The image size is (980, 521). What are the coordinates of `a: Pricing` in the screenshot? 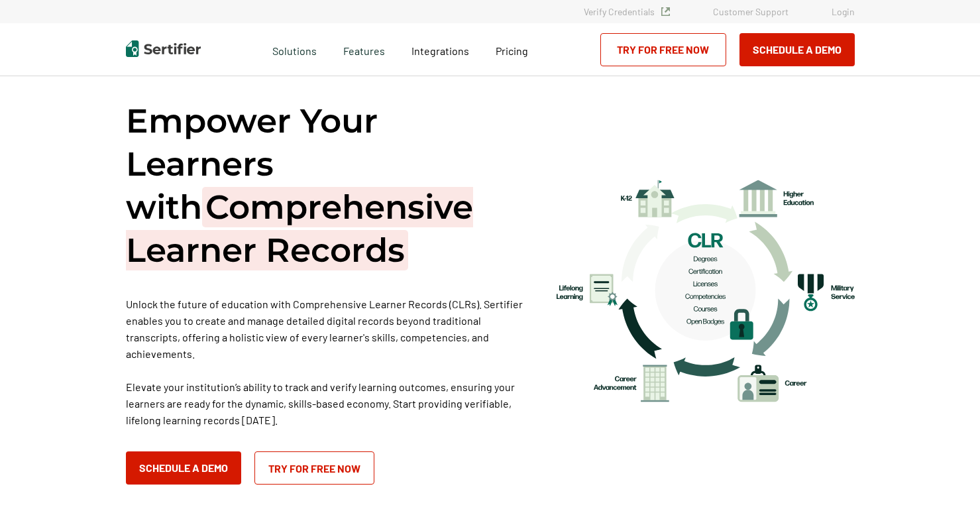 It's located at (512, 49).